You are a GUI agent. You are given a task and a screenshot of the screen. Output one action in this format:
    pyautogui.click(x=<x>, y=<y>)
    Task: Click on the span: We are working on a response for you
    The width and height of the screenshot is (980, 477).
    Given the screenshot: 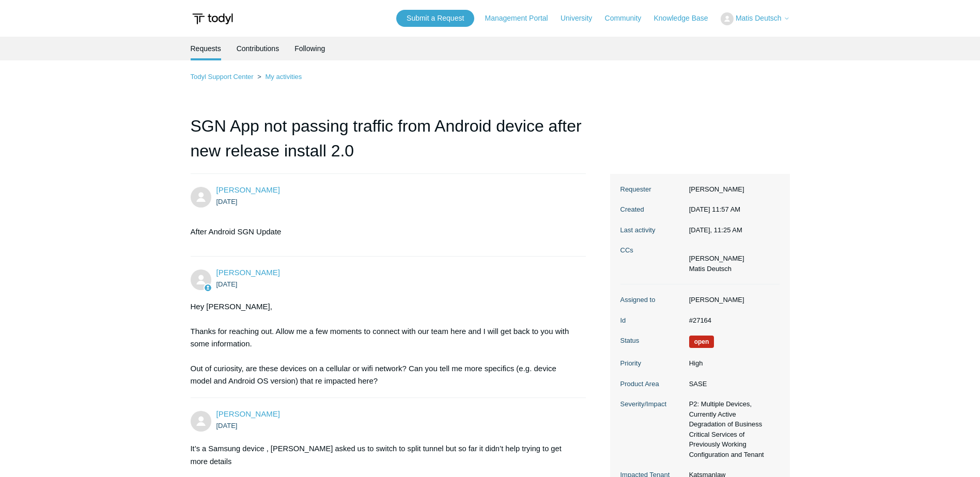 What is the action you would take?
    pyautogui.click(x=702, y=342)
    